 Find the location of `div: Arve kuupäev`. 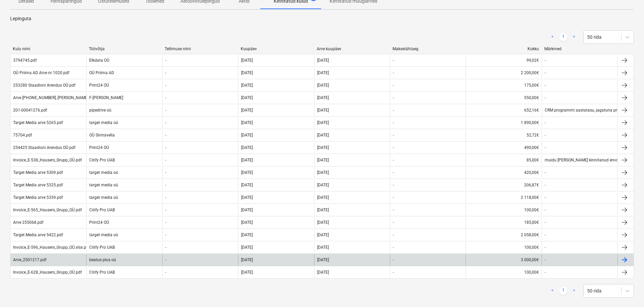

div: Arve kuupäev is located at coordinates (352, 49).